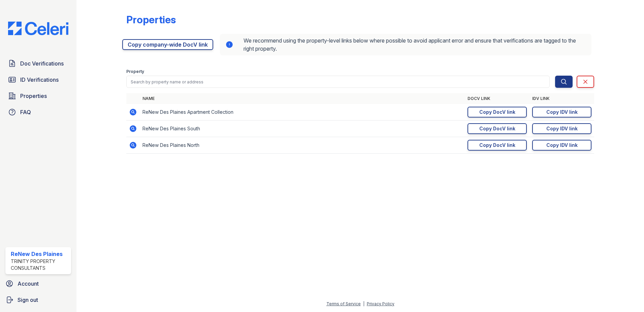 Image resolution: width=644 pixels, height=312 pixels. What do you see at coordinates (40, 254) in the screenshot?
I see `div: ReNew Des Plaines` at bounding box center [40, 254].